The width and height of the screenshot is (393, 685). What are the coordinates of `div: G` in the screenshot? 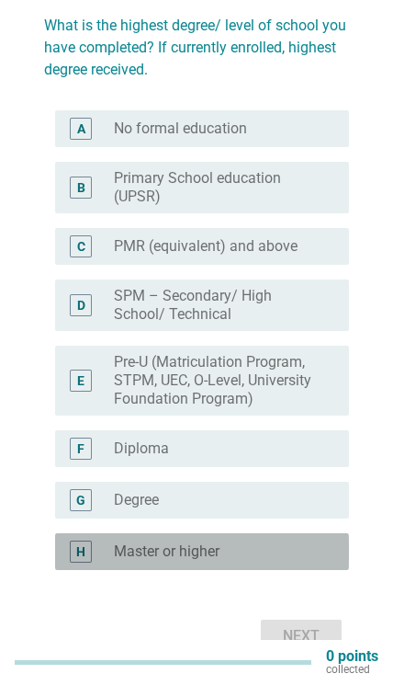 It's located at (81, 499).